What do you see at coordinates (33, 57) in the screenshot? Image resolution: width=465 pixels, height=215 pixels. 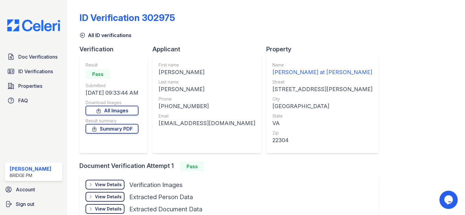 I see `a: Doc Verifications` at bounding box center [33, 57].